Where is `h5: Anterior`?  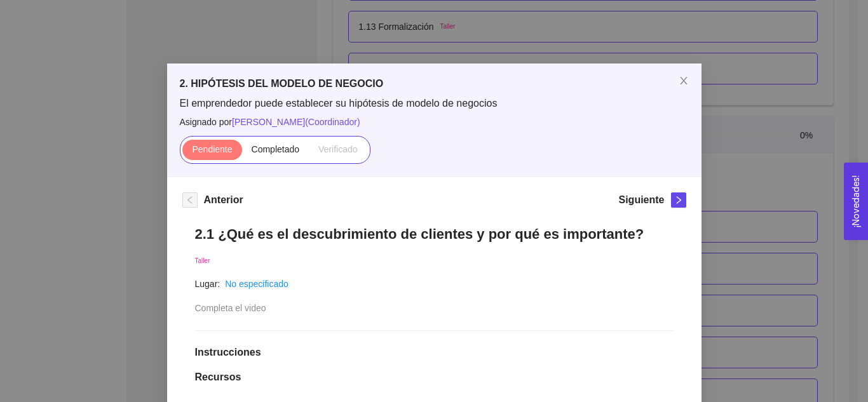 h5: Anterior is located at coordinates (224, 201).